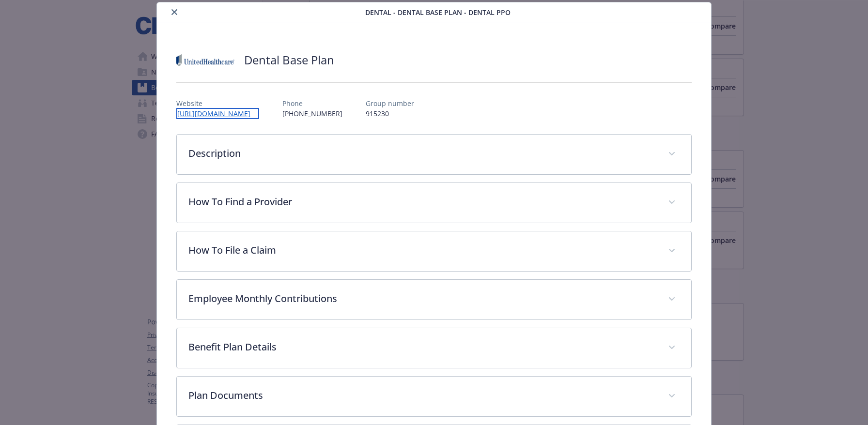 The height and width of the screenshot is (425, 868). Describe the element at coordinates (434, 396) in the screenshot. I see `div: Plan Documents` at that location.